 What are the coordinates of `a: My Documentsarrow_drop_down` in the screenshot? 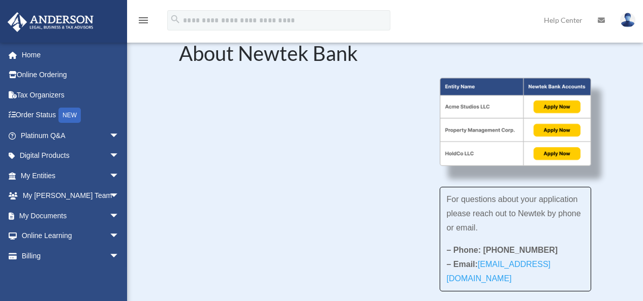 It's located at (71, 216).